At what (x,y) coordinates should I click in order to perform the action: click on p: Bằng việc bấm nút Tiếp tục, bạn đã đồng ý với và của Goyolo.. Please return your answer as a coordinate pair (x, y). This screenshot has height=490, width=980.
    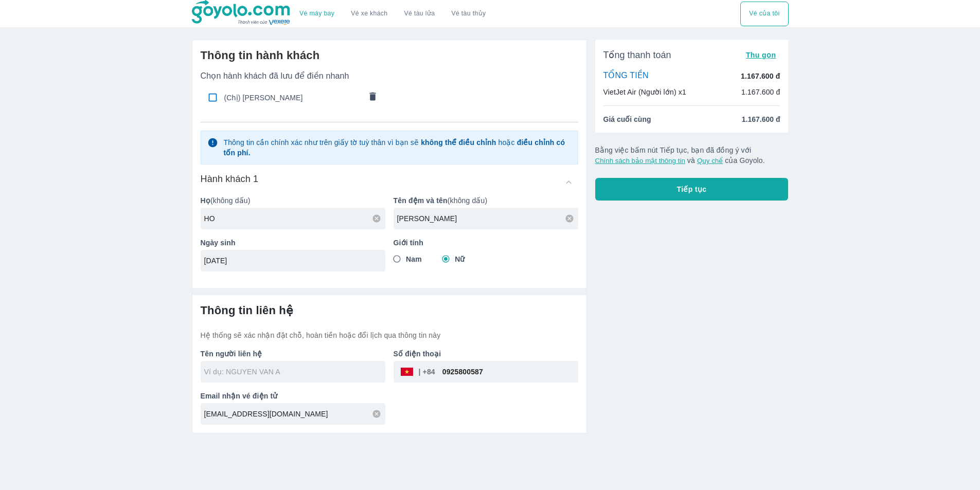
    Looking at the image, I should click on (692, 155).